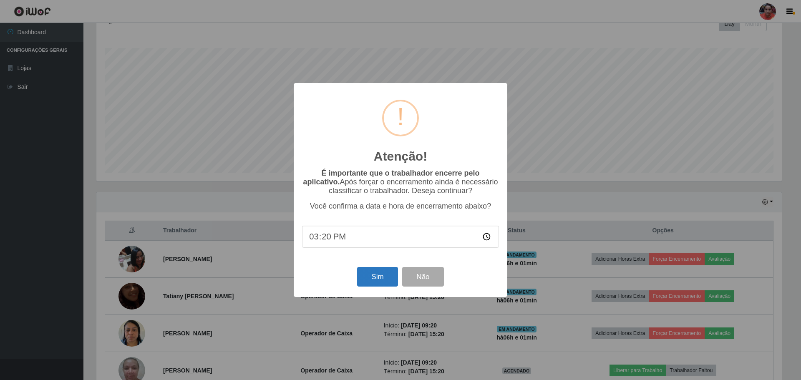 The width and height of the screenshot is (801, 380). I want to click on button: Sim, so click(377, 277).